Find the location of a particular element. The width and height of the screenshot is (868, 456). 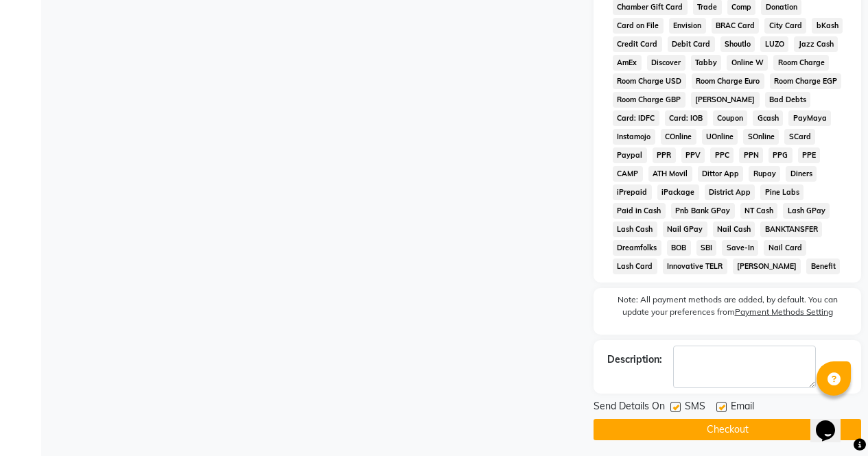

label: Note: All payment methods are added, by default. You can update your preferences from is located at coordinates (727, 309).